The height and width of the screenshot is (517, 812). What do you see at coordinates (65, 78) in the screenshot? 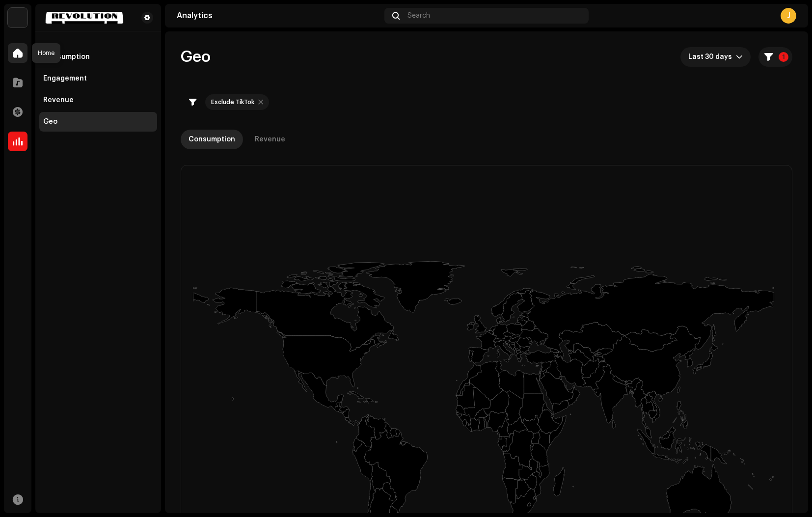
I see `div: Engagement` at bounding box center [65, 78].